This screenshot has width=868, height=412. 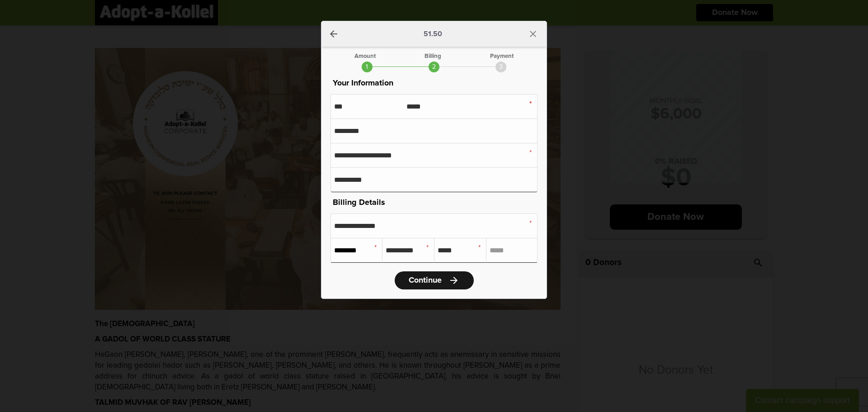 I want to click on i: arrow_forward, so click(x=454, y=281).